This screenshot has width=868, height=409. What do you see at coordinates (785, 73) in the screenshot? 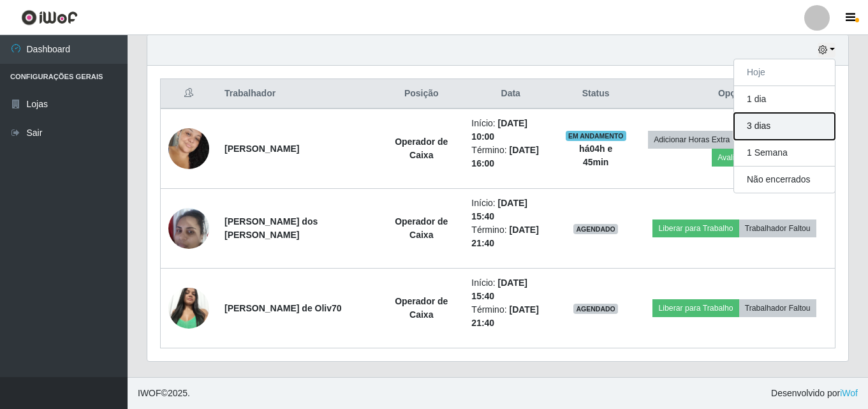
I see `button: Hoje` at bounding box center [785, 73].